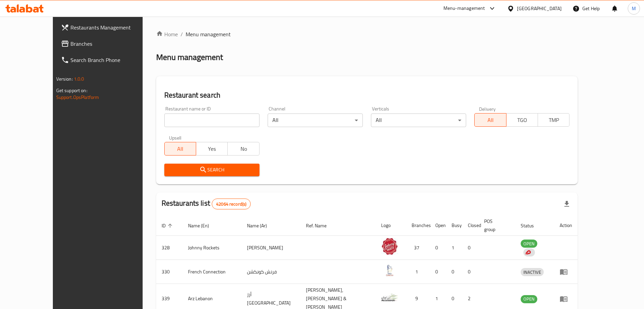 This screenshot has width=644, height=309. What do you see at coordinates (108, 60) in the screenshot?
I see `a: Search Branch Phone` at bounding box center [108, 60].